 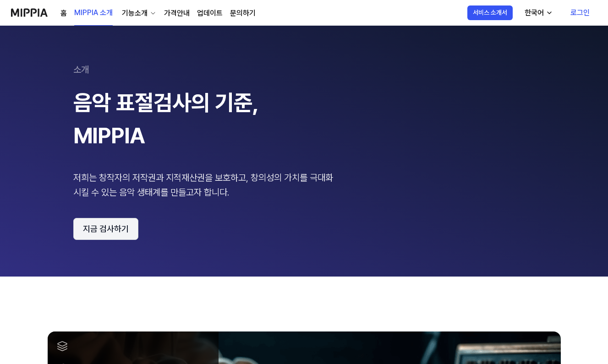 What do you see at coordinates (209, 13) in the screenshot?
I see `a: 업데이트` at bounding box center [209, 13].